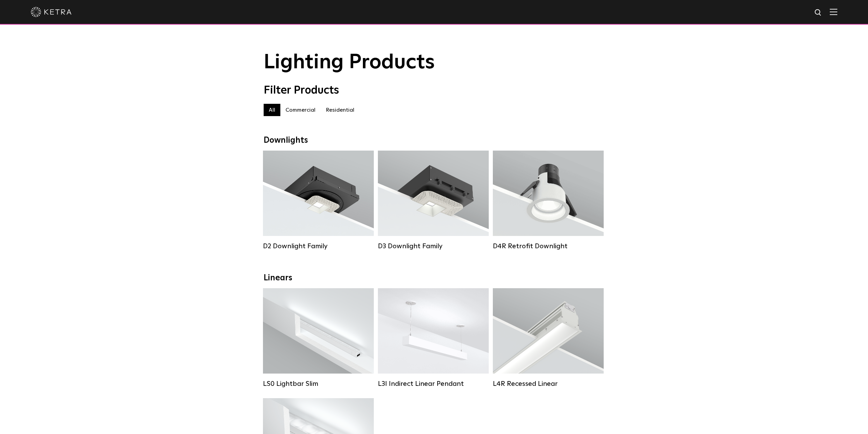 This screenshot has height=434, width=868. Describe the element at coordinates (548, 200) in the screenshot. I see `a: D4R Retrofit Downlight Lumen Output:800Colors:White / BlackBeam Angles:15° / 25° / 40° / 60°Watta...` at that location.